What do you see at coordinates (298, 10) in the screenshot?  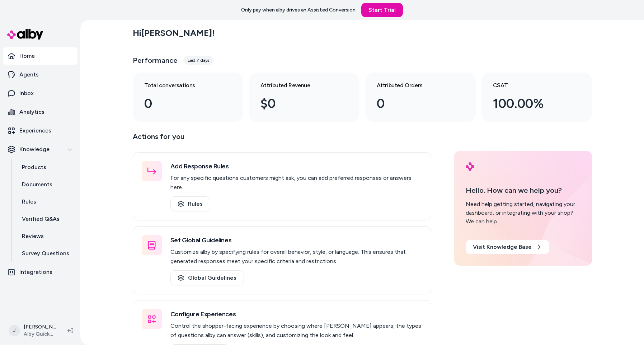 I see `p: Only pay when alby drives an Assisted Conversion` at bounding box center [298, 10].